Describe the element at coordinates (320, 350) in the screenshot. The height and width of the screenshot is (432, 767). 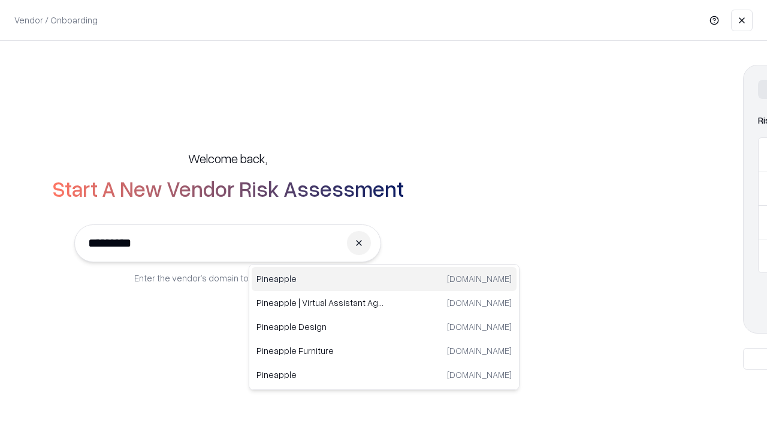
I see `p: Pineapple Furniture` at that location.